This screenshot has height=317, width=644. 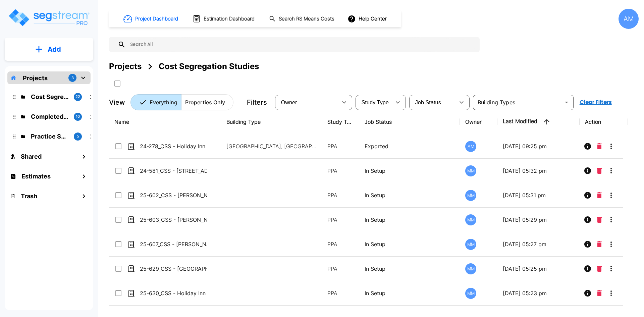 I want to click on p: 10, so click(x=78, y=116).